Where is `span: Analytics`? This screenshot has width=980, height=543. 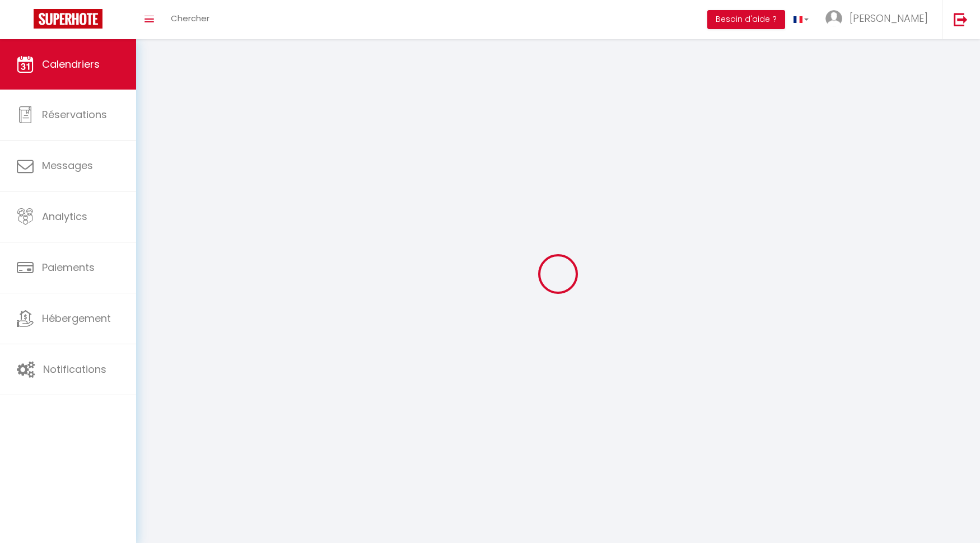
span: Analytics is located at coordinates (64, 216).